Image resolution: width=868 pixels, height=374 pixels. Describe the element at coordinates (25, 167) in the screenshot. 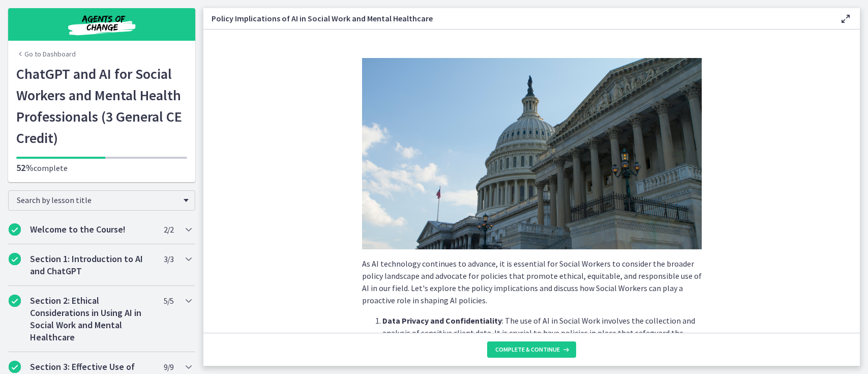

I see `span: 52%` at that location.